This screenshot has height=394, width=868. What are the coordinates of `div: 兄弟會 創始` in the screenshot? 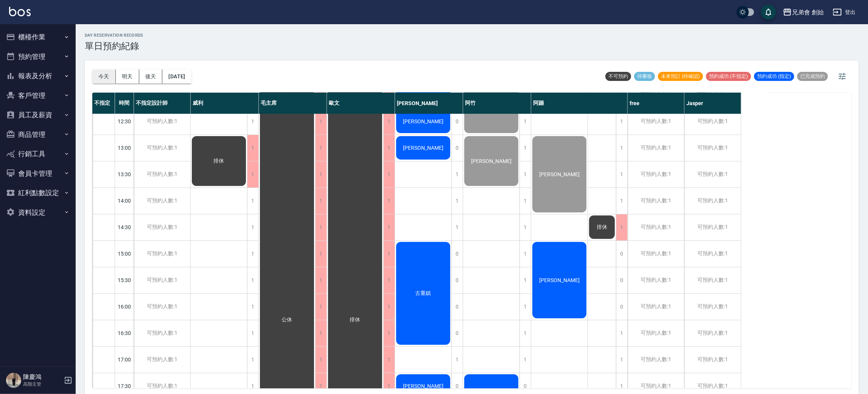 It's located at (808, 12).